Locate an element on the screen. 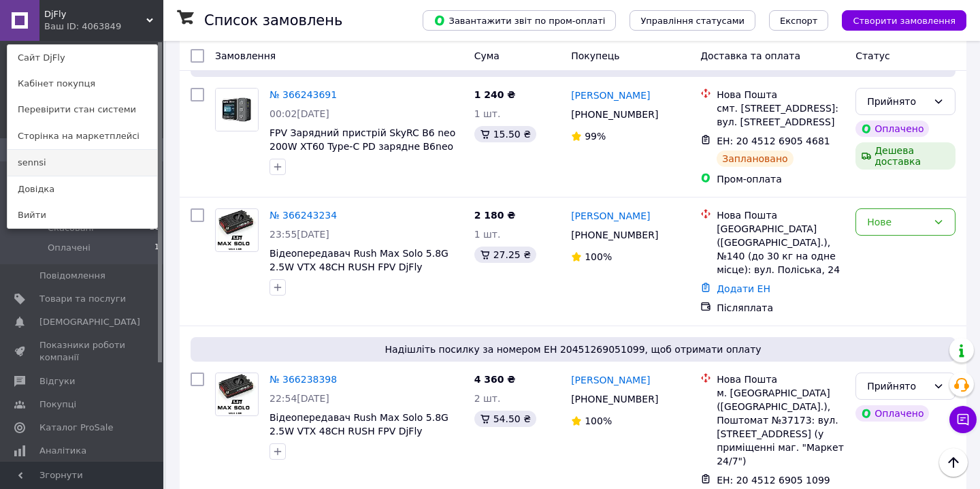 Image resolution: width=980 pixels, height=489 pixels. a: Сторінка на маркетплейсі is located at coordinates (82, 136).